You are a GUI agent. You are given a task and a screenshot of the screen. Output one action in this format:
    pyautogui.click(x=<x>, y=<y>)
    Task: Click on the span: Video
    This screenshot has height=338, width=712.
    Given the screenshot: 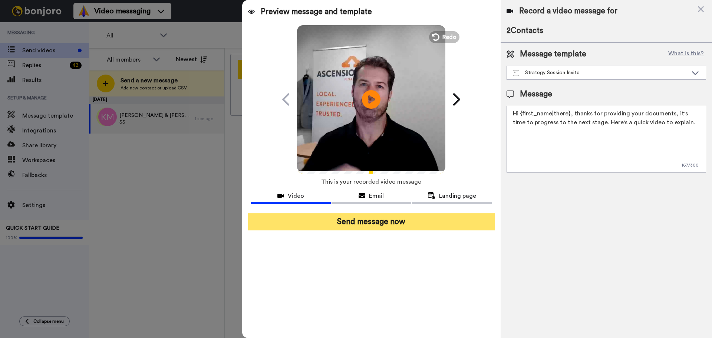 What is the action you would take?
    pyautogui.click(x=296, y=196)
    